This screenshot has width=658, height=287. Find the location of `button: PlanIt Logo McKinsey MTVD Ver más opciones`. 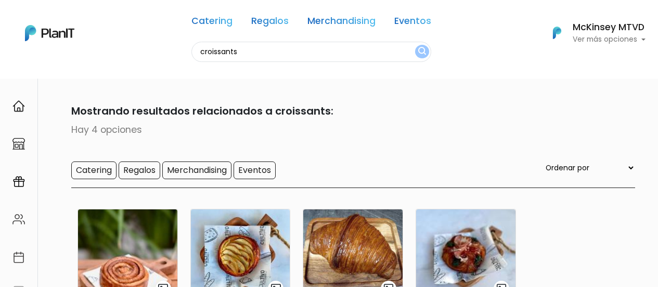

button: PlanIt Logo McKinsey MTVD Ver más opciones is located at coordinates (593, 33).